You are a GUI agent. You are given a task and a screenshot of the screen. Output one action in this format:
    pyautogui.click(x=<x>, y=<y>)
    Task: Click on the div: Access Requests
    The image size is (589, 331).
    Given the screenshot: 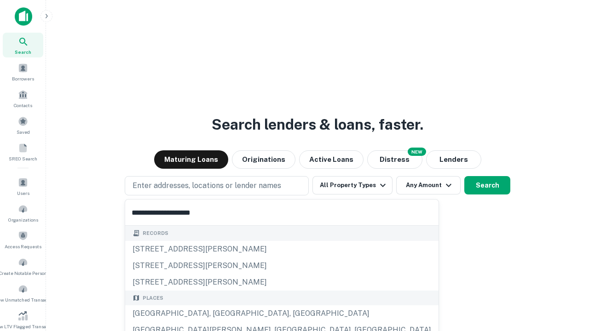 What is the action you would take?
    pyautogui.click(x=23, y=240)
    